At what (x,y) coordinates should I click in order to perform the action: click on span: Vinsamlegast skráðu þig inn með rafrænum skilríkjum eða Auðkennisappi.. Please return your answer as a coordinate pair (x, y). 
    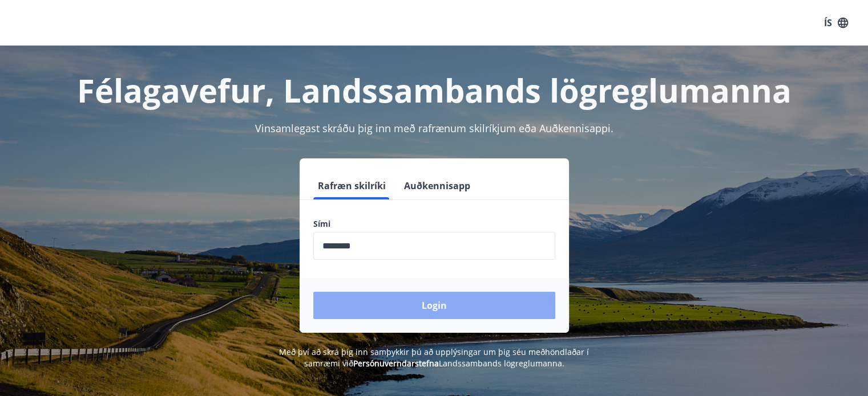
    Looking at the image, I should click on (434, 129).